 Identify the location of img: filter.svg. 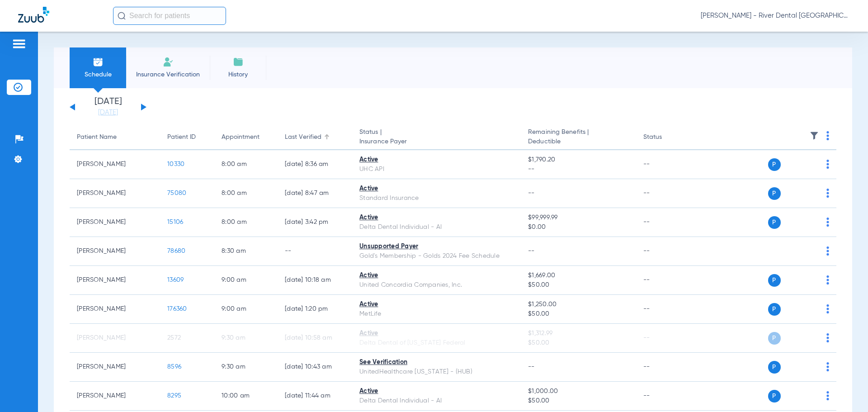
(814, 135).